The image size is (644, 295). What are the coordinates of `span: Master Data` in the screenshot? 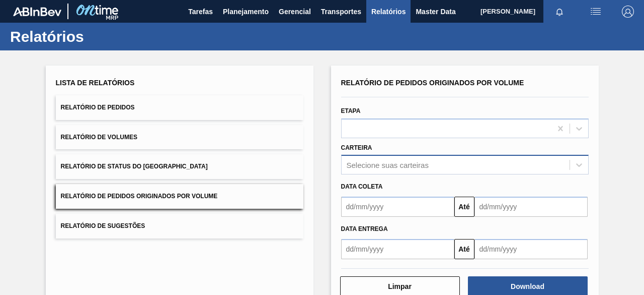 It's located at (435, 12).